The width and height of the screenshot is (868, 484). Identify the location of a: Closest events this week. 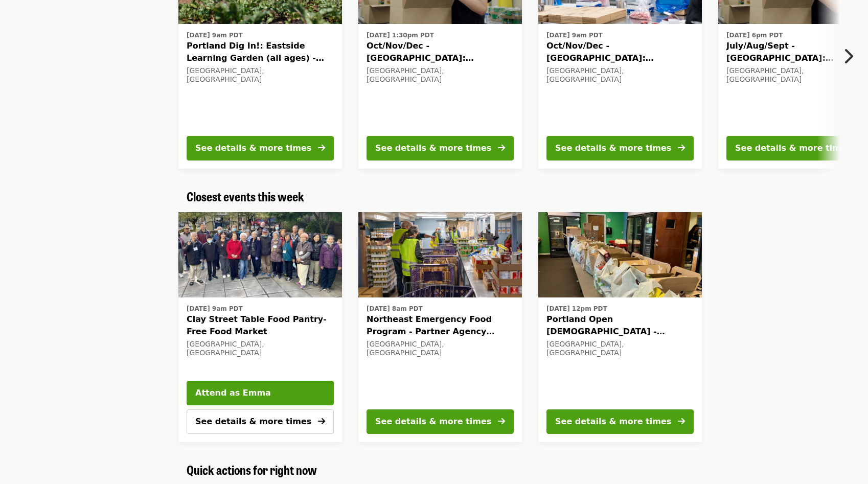
(245, 196).